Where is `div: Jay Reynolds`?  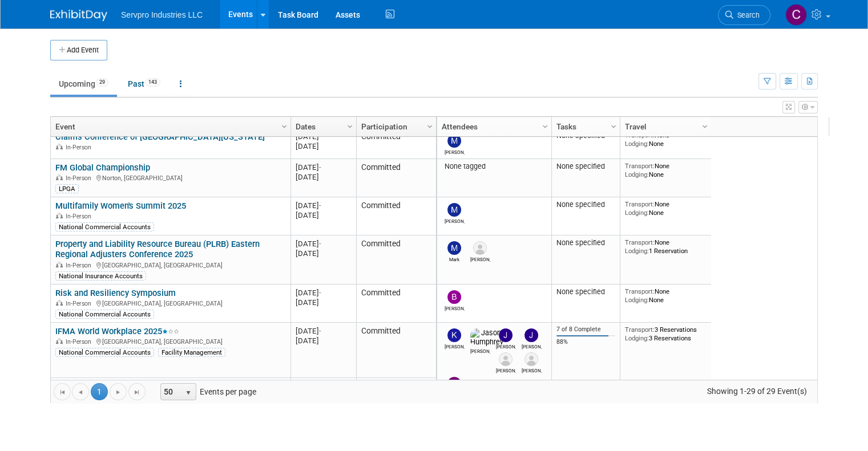 div: Jay Reynolds is located at coordinates (505, 345).